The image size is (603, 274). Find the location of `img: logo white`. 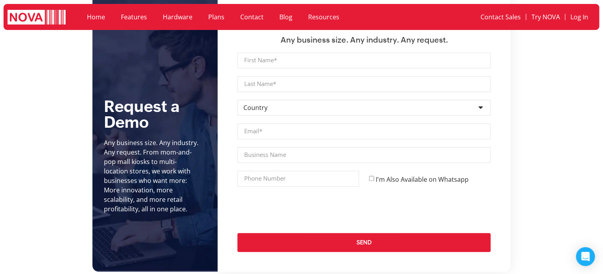

img: logo white is located at coordinates (36, 18).